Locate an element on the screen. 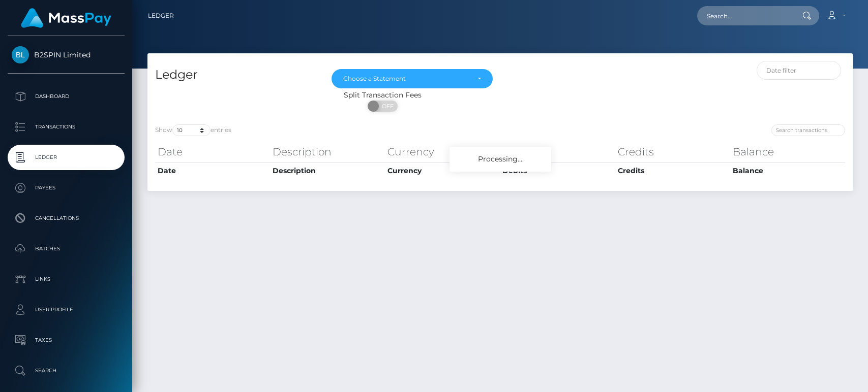  p: Dashboard is located at coordinates (66, 97).